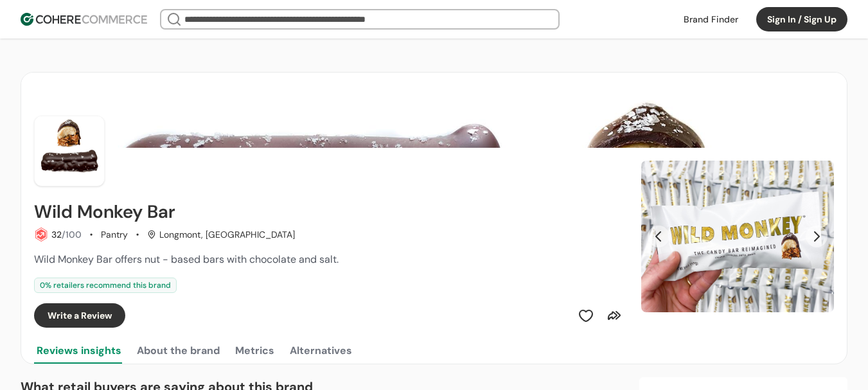 The height and width of the screenshot is (390, 868). I want to click on button: Reviews insights, so click(79, 351).